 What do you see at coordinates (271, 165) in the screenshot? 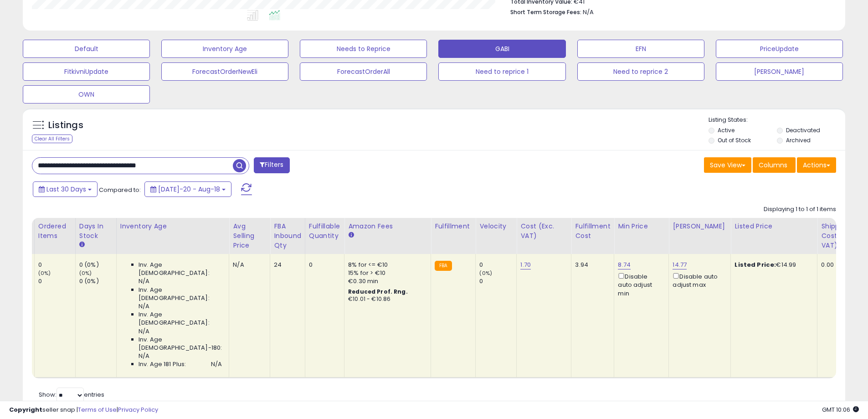
I see `button: Filters` at bounding box center [271, 165].